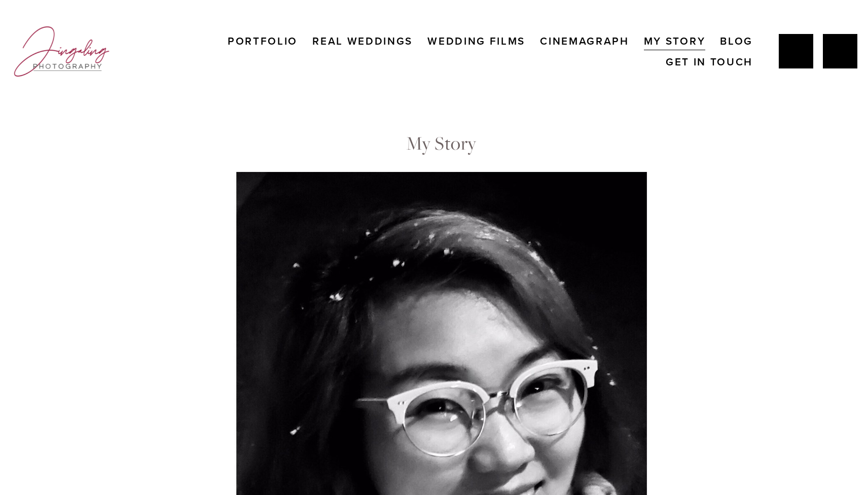 The image size is (868, 495). Describe the element at coordinates (62, 51) in the screenshot. I see `img: Jingaling Photography` at that location.